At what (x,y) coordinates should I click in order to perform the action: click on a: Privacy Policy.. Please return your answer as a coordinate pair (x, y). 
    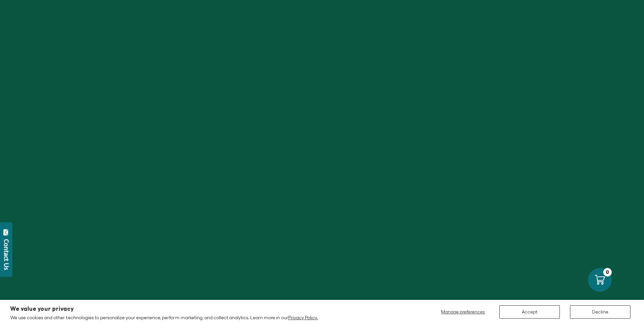
    Looking at the image, I should click on (303, 317).